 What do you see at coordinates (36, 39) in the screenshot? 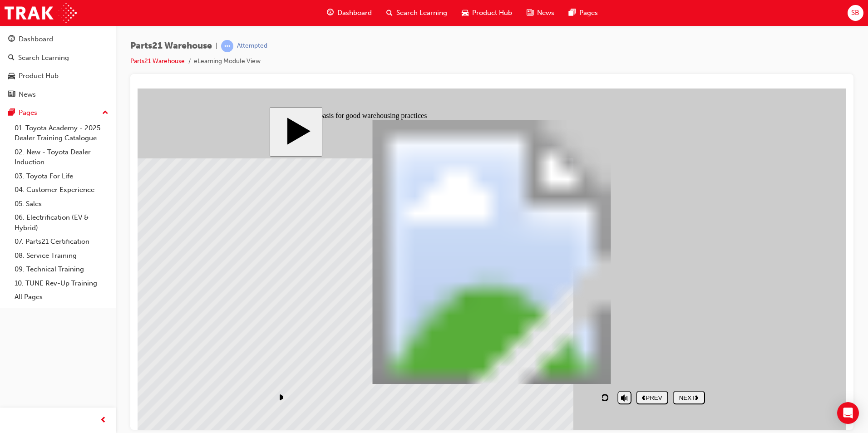
I see `div: Dashboard` at bounding box center [36, 39].